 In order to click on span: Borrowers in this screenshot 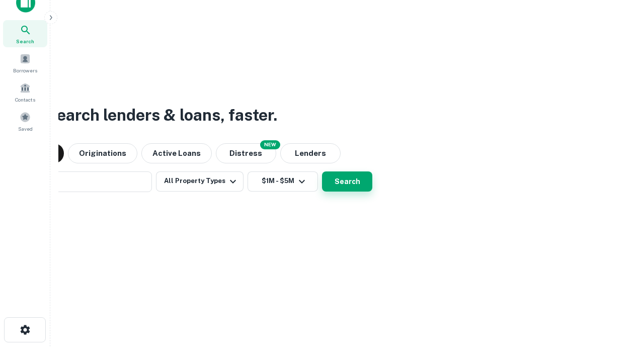, I will do `click(25, 71)`.